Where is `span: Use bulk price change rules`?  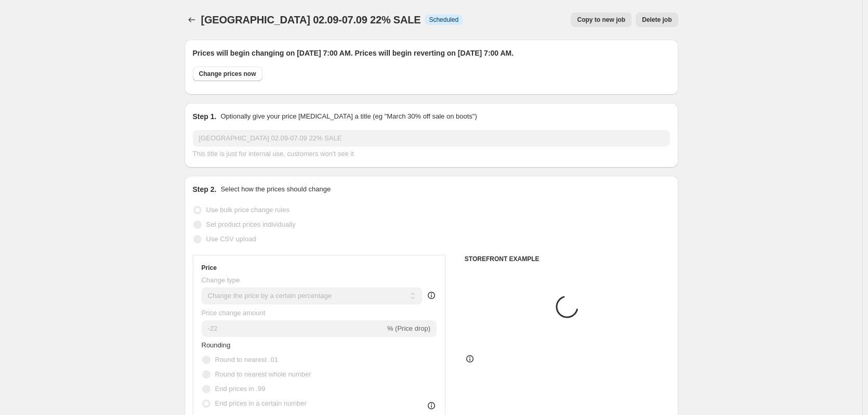
span: Use bulk price change rules is located at coordinates (248, 210).